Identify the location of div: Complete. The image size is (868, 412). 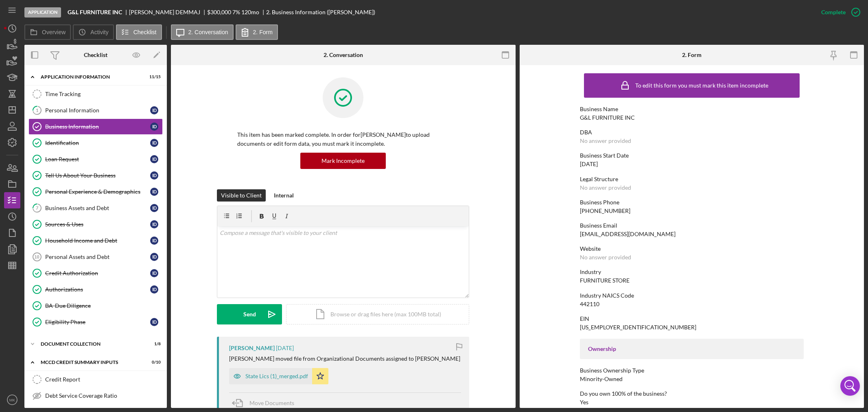
(833, 12).